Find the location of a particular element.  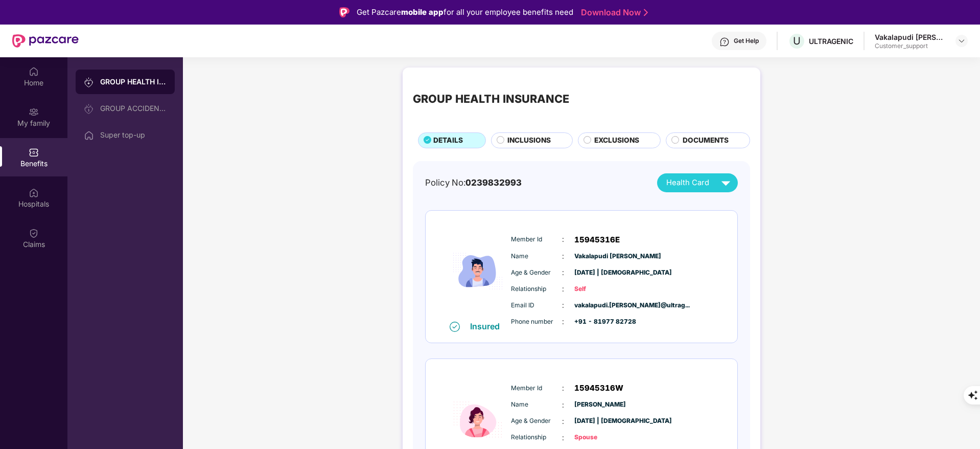

span: 15945316E is located at coordinates (597, 240).